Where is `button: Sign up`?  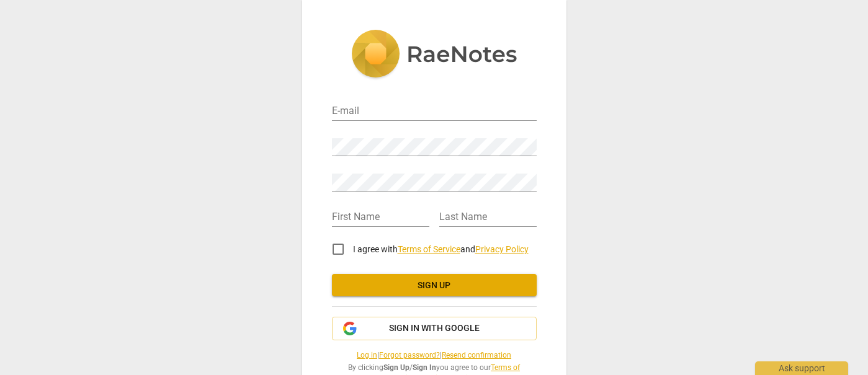 button: Sign up is located at coordinates (434, 285).